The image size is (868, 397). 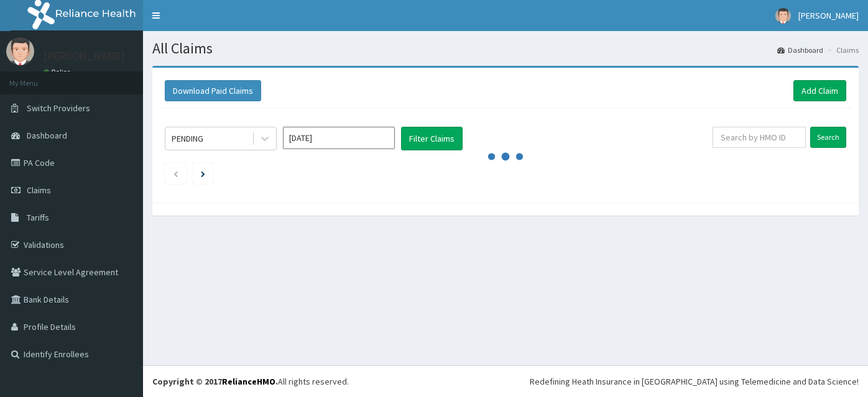 I want to click on span: Claims, so click(x=39, y=190).